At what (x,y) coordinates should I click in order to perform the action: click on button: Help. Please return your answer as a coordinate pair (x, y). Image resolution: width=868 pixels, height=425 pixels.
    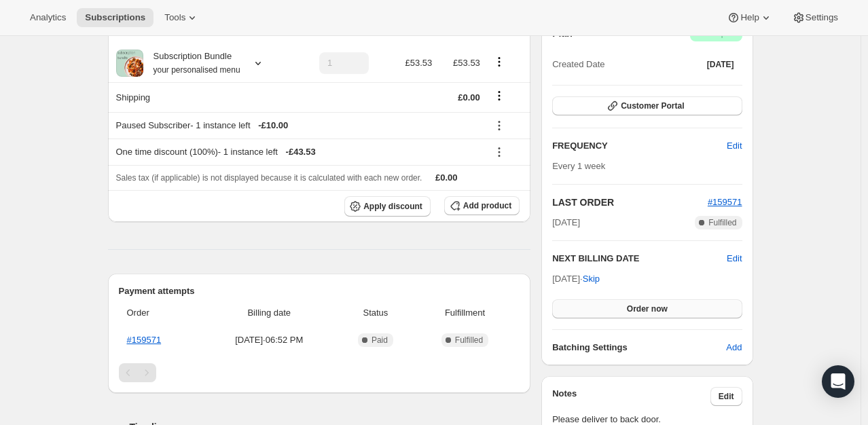
    Looking at the image, I should click on (749, 18).